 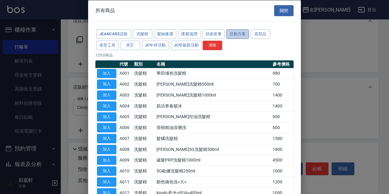 I want to click on td: 1000, so click(x=282, y=171).